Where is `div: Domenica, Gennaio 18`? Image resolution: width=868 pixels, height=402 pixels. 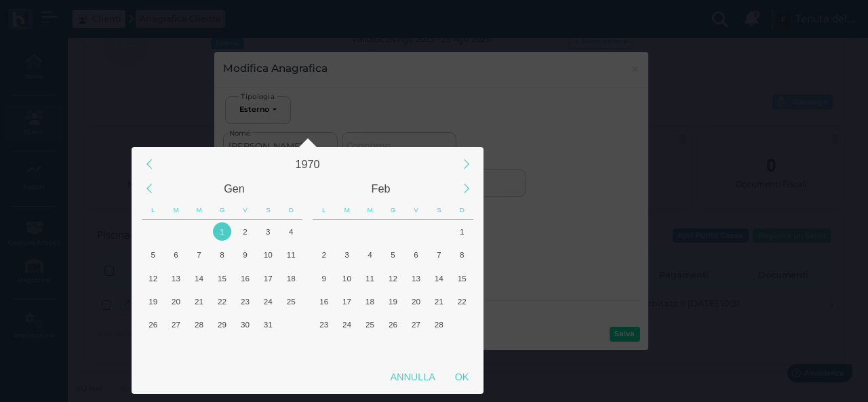
div: Domenica, Gennaio 18 is located at coordinates (291, 278).